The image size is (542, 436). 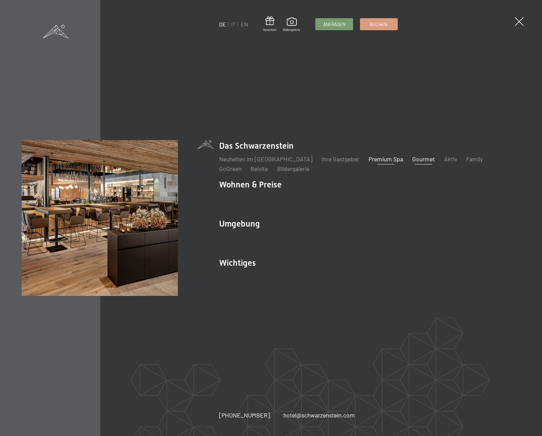 What do you see at coordinates (230, 168) in the screenshot?
I see `a: GoGreen` at bounding box center [230, 168].